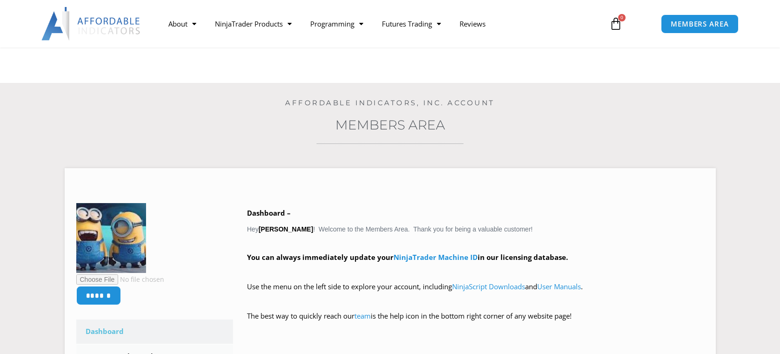  Describe the element at coordinates (111, 238) in the screenshot. I see `img: 0a7c1166b65065c099f6abfa800961c4410b533c09bec6345a6fe3a5353d79ff` at that location.